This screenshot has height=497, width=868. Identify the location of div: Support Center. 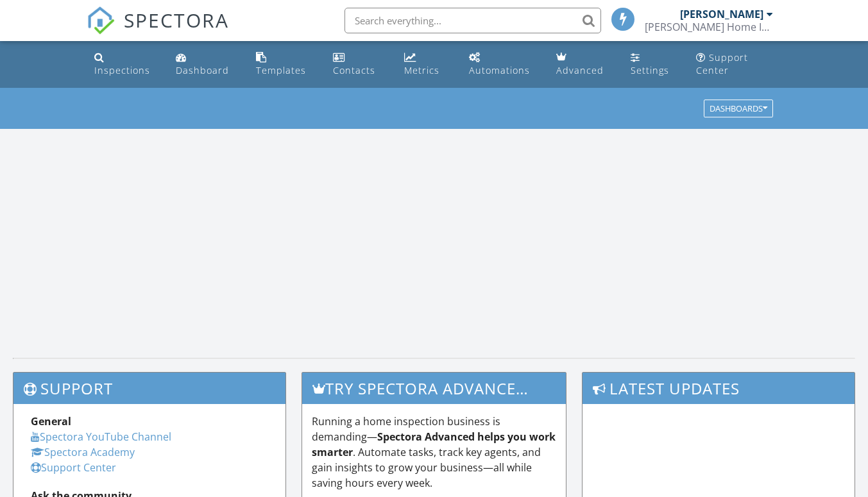
(721, 64).